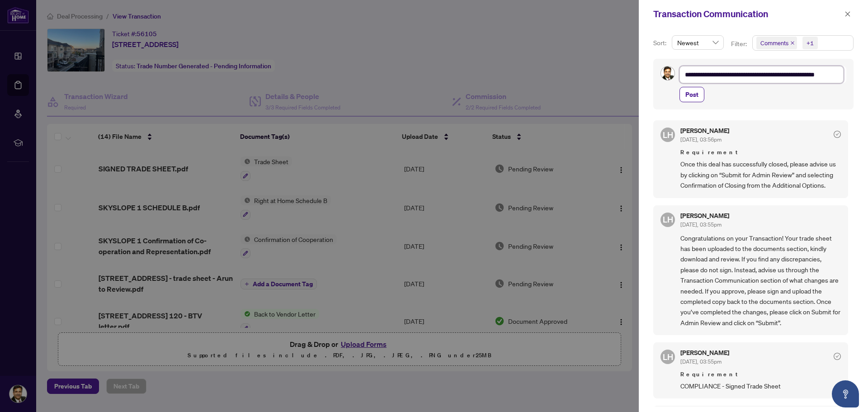 This screenshot has width=868, height=412. Describe the element at coordinates (667, 73) in the screenshot. I see `img: Profile Icon` at that location.